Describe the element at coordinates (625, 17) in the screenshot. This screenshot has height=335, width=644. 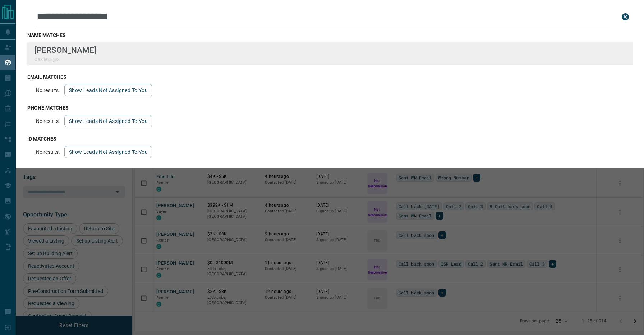
I see `button: close search bar` at that location.